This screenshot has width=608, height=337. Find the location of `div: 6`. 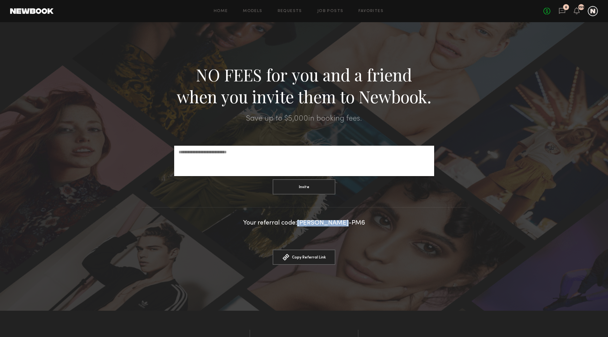

div: 6 is located at coordinates (565, 7).